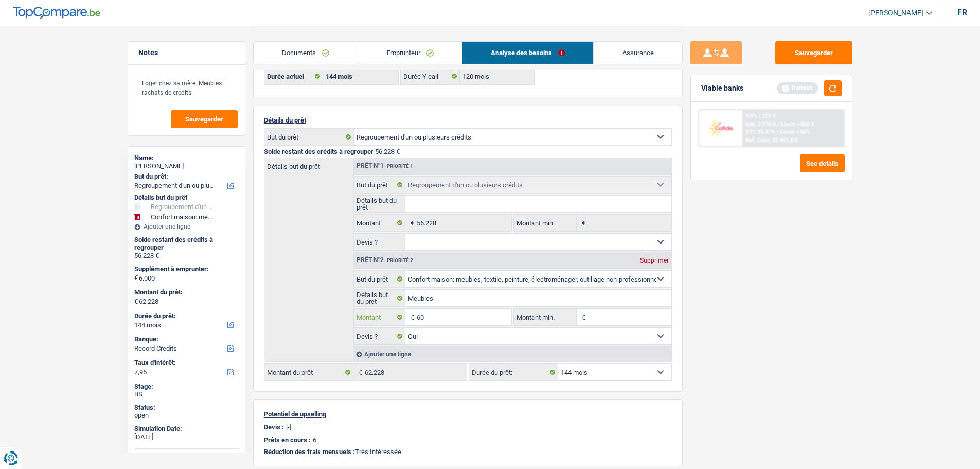 The height and width of the screenshot is (469, 980). What do you see at coordinates (387, 151) in the screenshot?
I see `span: 56.228 €` at bounding box center [387, 151].